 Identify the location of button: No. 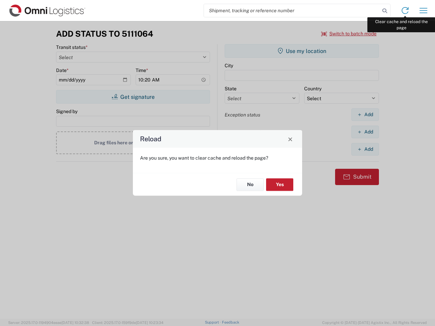
(250, 184).